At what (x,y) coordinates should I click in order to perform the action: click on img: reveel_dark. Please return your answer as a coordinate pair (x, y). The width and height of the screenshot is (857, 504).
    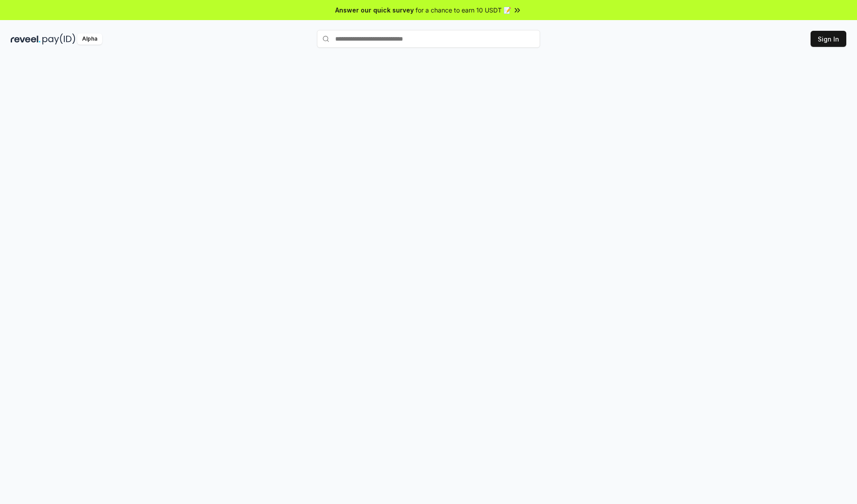
    Looking at the image, I should click on (25, 39).